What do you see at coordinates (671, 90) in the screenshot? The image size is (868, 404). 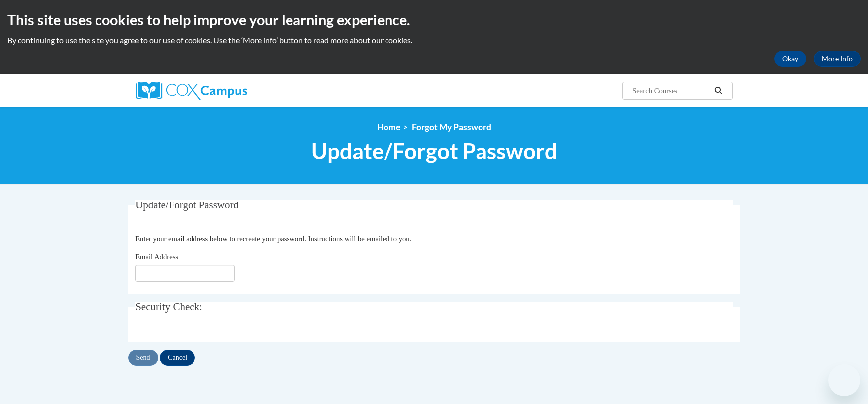 I see `input: Search Courses` at bounding box center [671, 90].